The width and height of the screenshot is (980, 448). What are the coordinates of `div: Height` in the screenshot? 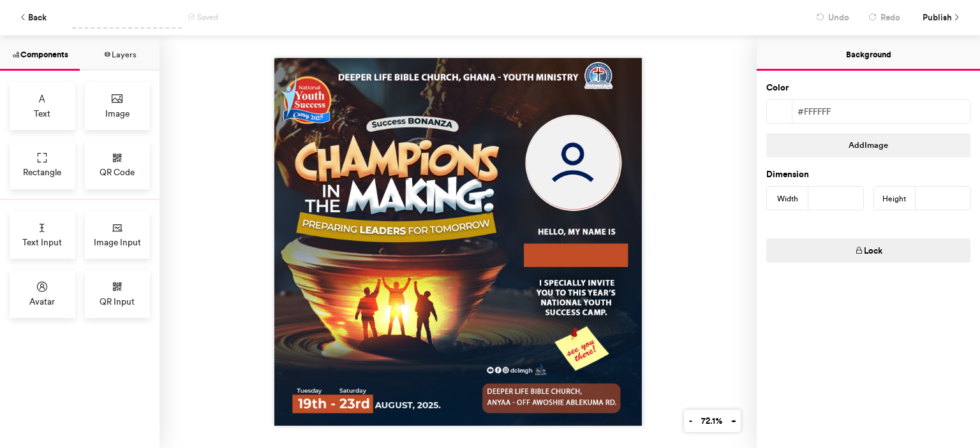 It's located at (894, 199).